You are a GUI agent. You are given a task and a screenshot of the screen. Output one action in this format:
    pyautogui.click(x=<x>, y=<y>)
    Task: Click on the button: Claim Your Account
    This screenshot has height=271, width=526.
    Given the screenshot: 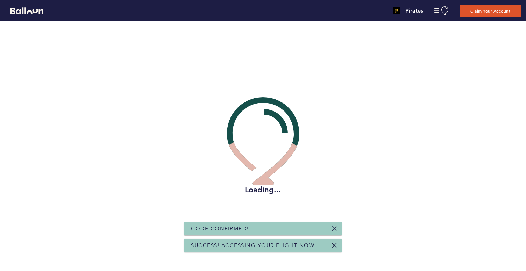 What is the action you would take?
    pyautogui.click(x=490, y=11)
    